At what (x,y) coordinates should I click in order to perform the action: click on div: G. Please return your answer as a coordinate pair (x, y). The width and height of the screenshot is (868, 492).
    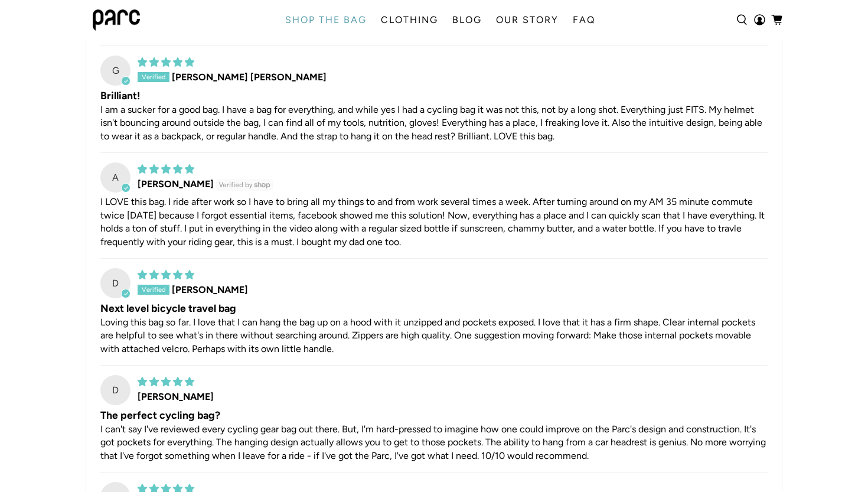
    Looking at the image, I should click on (115, 71).